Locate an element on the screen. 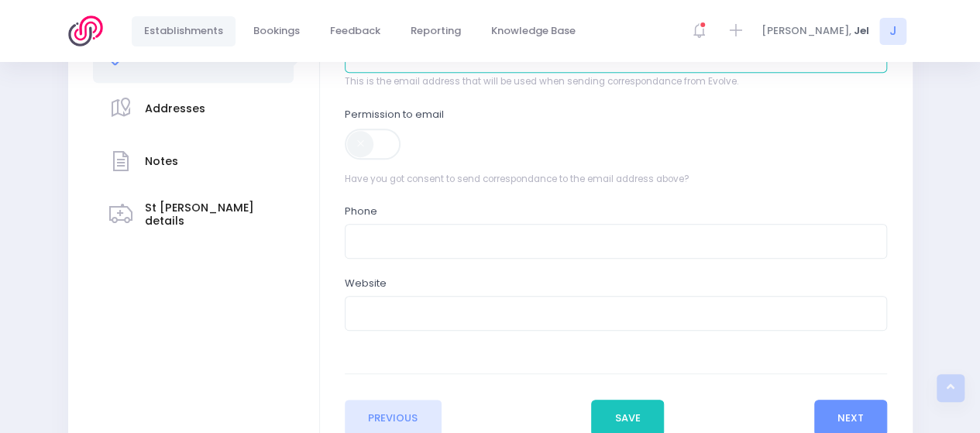  a: Feedback is located at coordinates (356, 31).